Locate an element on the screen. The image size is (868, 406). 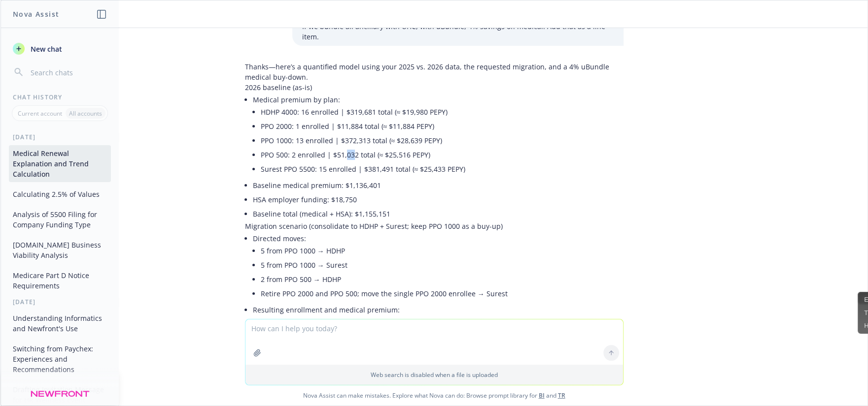
button: Analysis of 5500 Filing for Company Funding Type is located at coordinates (60, 220).